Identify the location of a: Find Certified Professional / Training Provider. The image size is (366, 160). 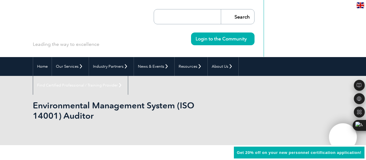
(81, 85).